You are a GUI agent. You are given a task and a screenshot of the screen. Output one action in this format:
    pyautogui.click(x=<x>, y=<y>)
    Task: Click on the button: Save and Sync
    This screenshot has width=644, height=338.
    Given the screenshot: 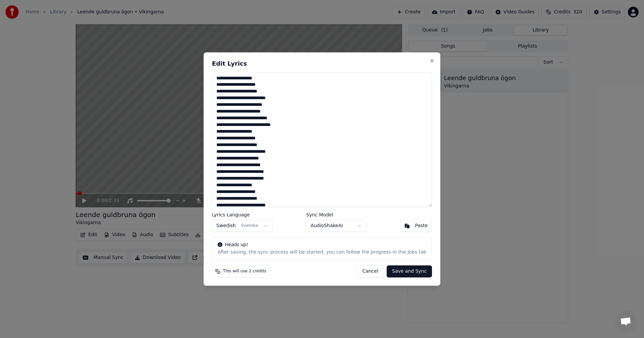 What is the action you would take?
    pyautogui.click(x=409, y=271)
    